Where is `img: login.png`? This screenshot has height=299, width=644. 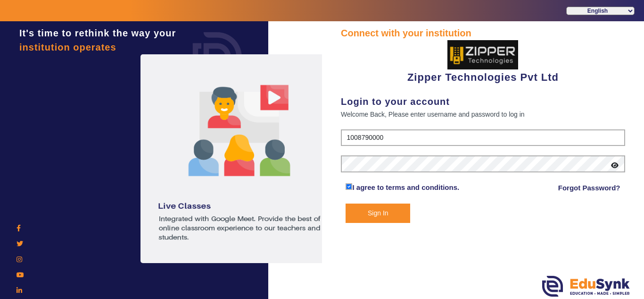
img: login.png is located at coordinates (217, 57).